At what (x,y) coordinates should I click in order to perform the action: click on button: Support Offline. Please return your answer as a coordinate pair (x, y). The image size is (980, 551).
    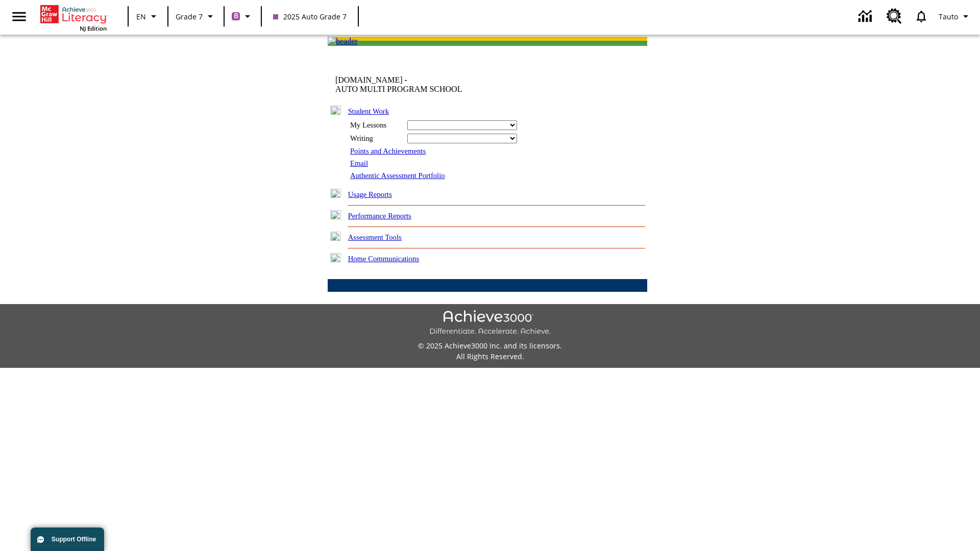
    Looking at the image, I should click on (67, 539).